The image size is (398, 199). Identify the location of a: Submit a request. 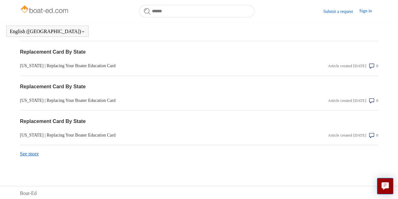
(341, 11).